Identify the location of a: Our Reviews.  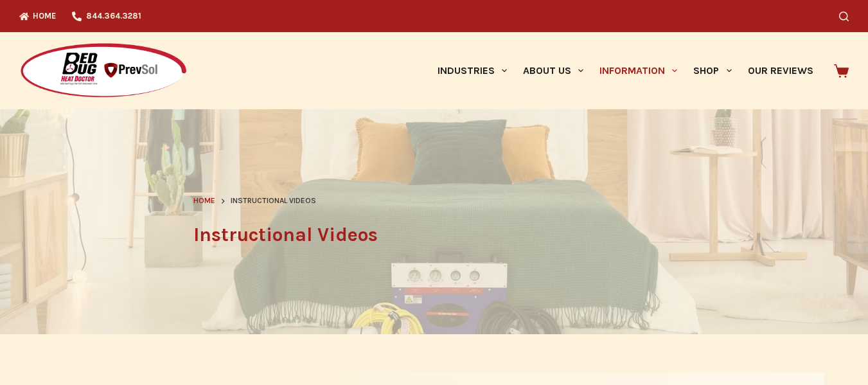
(780, 71).